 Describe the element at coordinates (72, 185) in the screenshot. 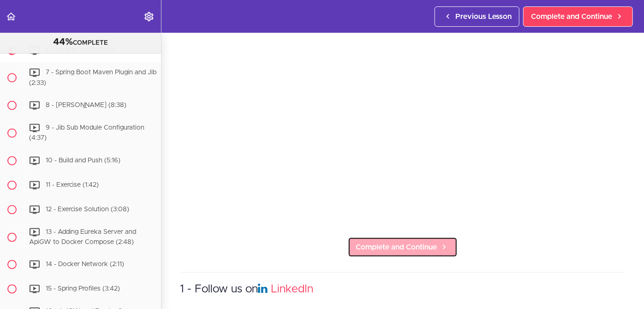

I see `span: 11 - Exercise (1:42)` at that location.